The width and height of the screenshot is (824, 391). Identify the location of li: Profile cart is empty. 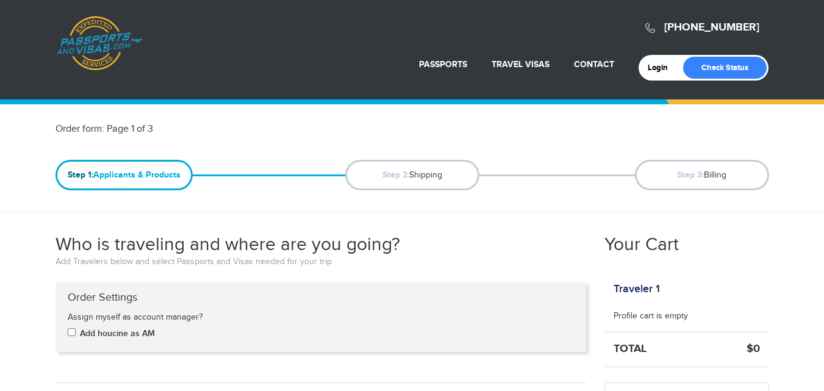
(687, 316).